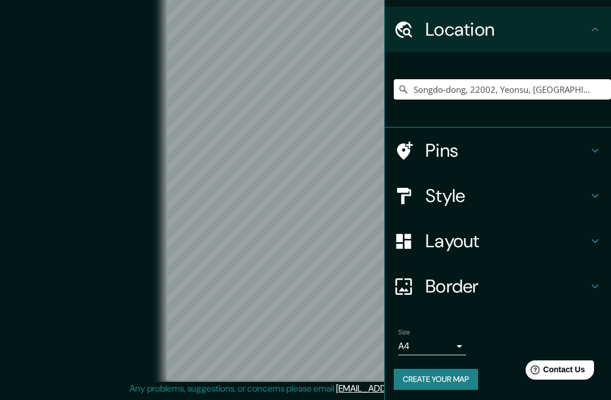 Image resolution: width=611 pixels, height=400 pixels. Describe the element at coordinates (507, 241) in the screenshot. I see `h4: Layout` at that location.